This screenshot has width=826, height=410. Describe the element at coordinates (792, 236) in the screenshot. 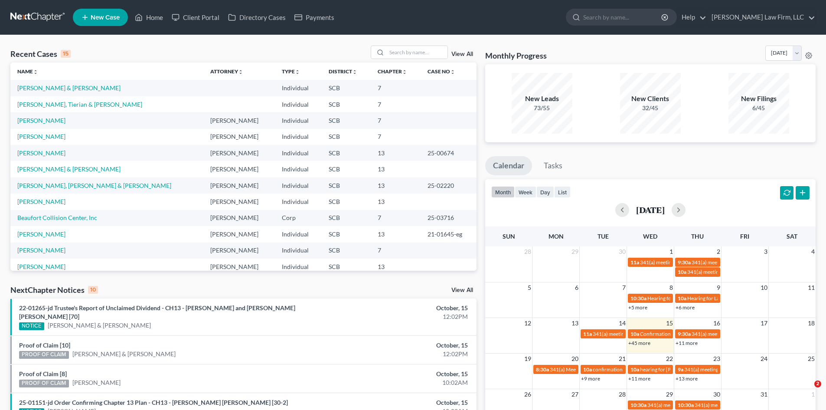

I see `span: Sat` at that location.